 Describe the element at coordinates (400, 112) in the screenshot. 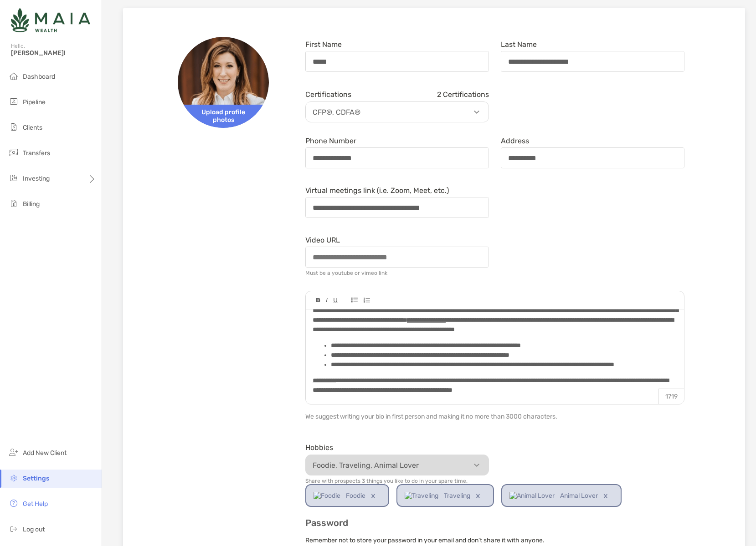

I see `p: CFP®, CDFA®` at that location.